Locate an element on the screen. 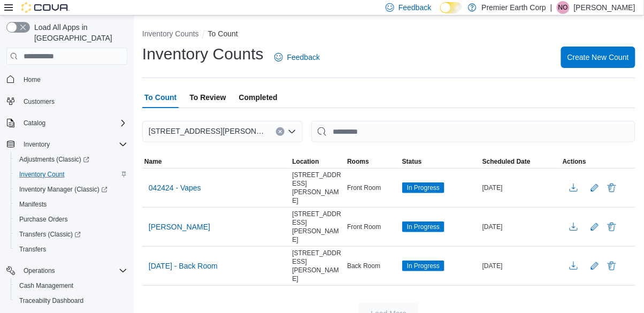 The height and width of the screenshot is (313, 644). span: To Review is located at coordinates (207, 97).